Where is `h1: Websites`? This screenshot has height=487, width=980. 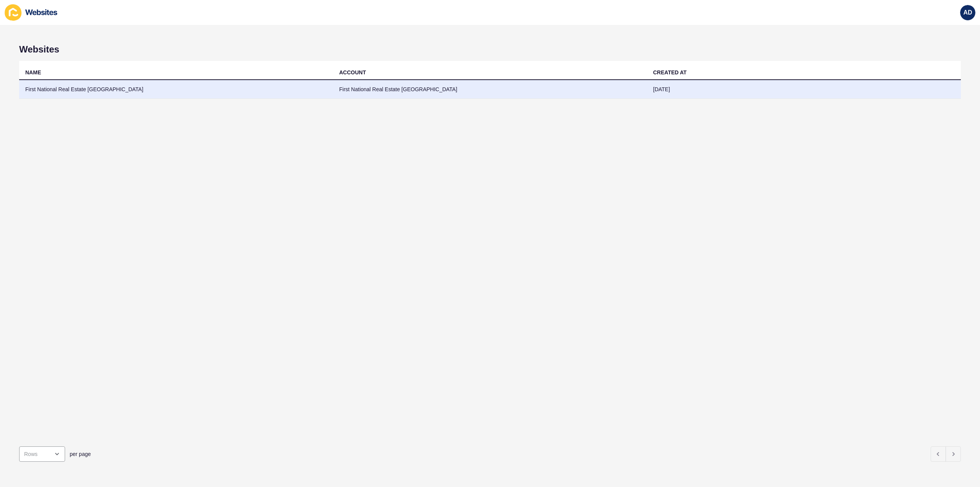
h1: Websites is located at coordinates (490, 49).